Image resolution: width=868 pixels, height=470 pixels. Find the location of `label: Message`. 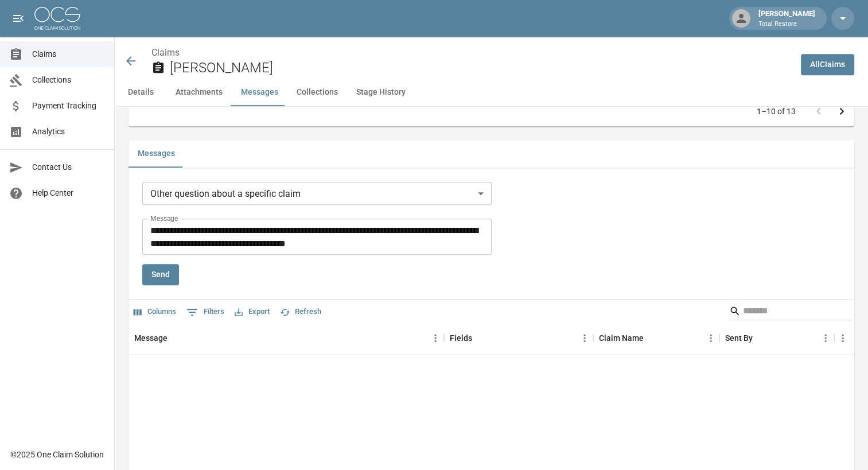

label: Message is located at coordinates (164, 218).